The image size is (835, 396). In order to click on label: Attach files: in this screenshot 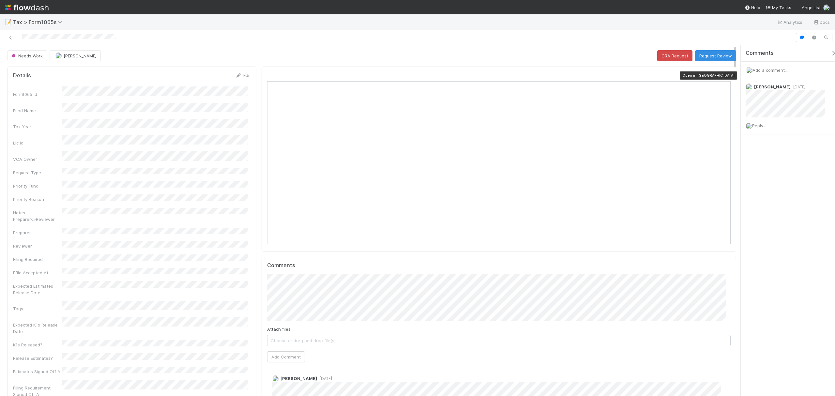, I will do `click(279, 329)`.